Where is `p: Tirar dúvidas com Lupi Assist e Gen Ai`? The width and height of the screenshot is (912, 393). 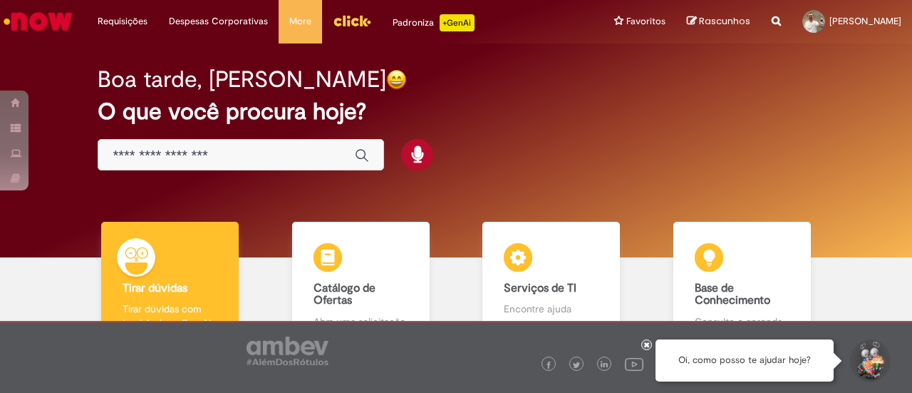
p: Tirar dúvidas com Lupi Assist e Gen Ai is located at coordinates (170, 316).